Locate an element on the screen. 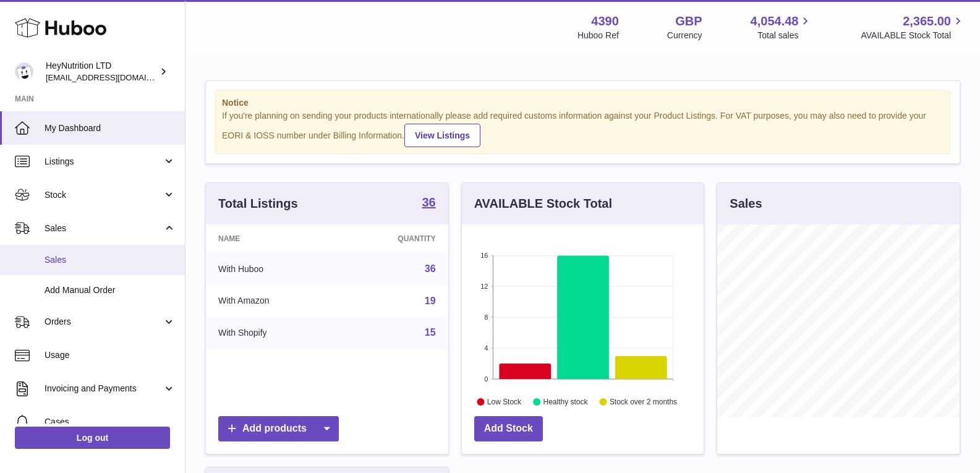  h3: Sales is located at coordinates (746, 203).